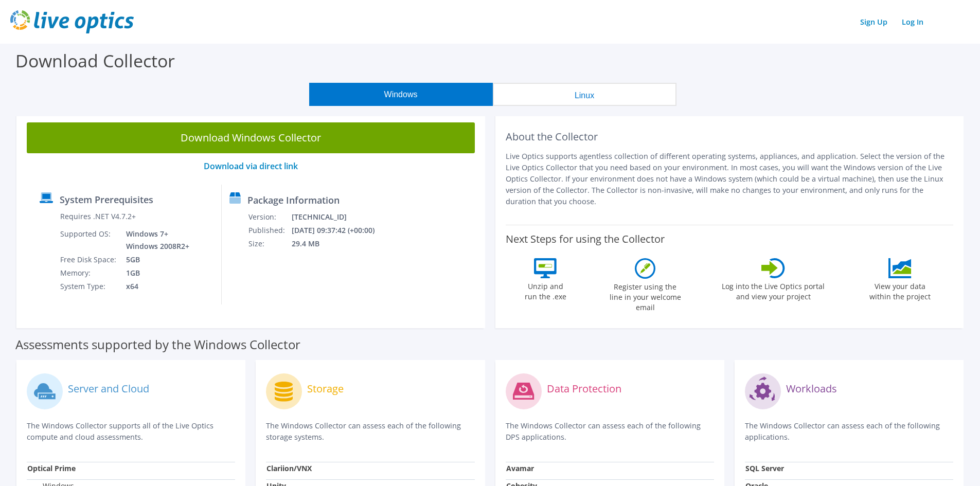  Describe the element at coordinates (325, 389) in the screenshot. I see `label: Storage` at that location.